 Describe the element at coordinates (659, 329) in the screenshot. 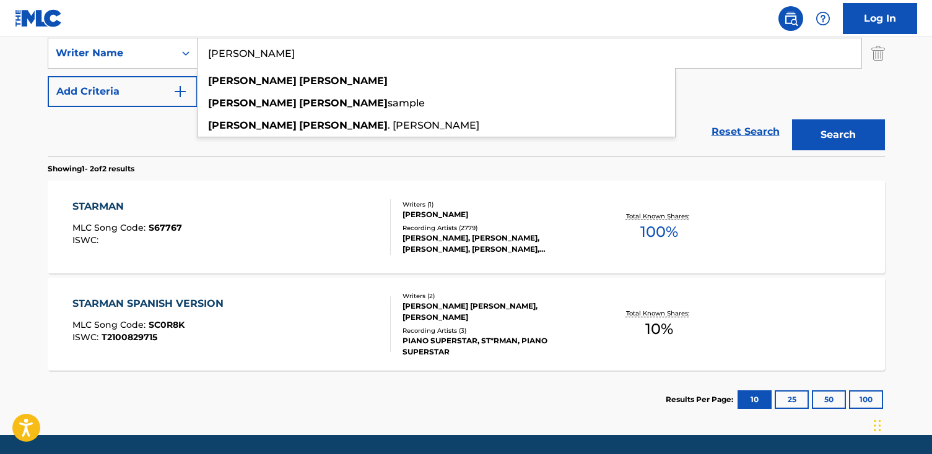

I see `span: 10 %` at that location.